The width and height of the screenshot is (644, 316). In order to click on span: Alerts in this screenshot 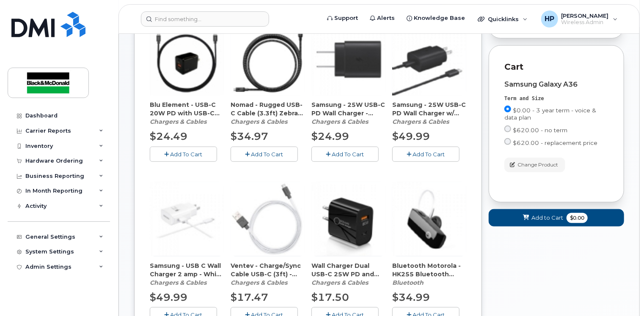, I will do `click(386, 18)`.